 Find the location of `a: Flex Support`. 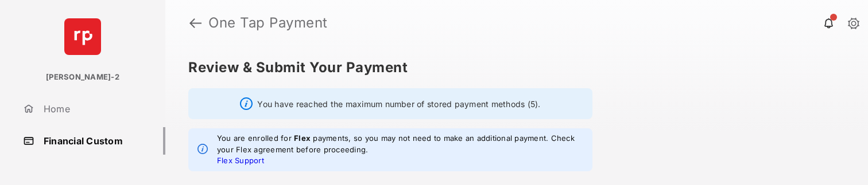

a: Flex Support is located at coordinates (241, 161).